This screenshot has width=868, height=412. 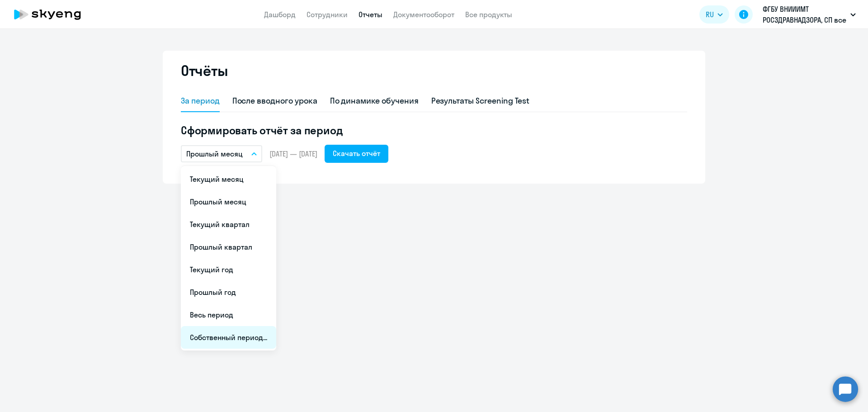 I want to click on h5: Сформировать отчёт за период, so click(x=434, y=130).